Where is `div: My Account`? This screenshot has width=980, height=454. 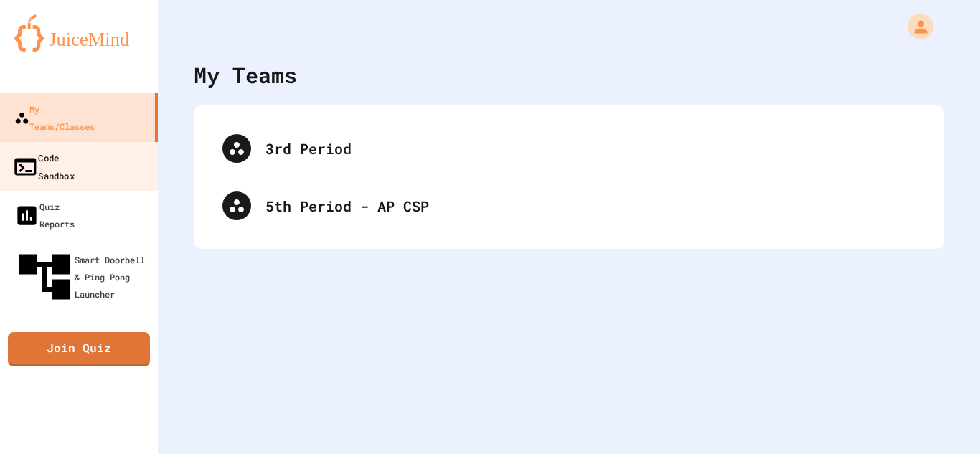 div: My Account is located at coordinates (914, 27).